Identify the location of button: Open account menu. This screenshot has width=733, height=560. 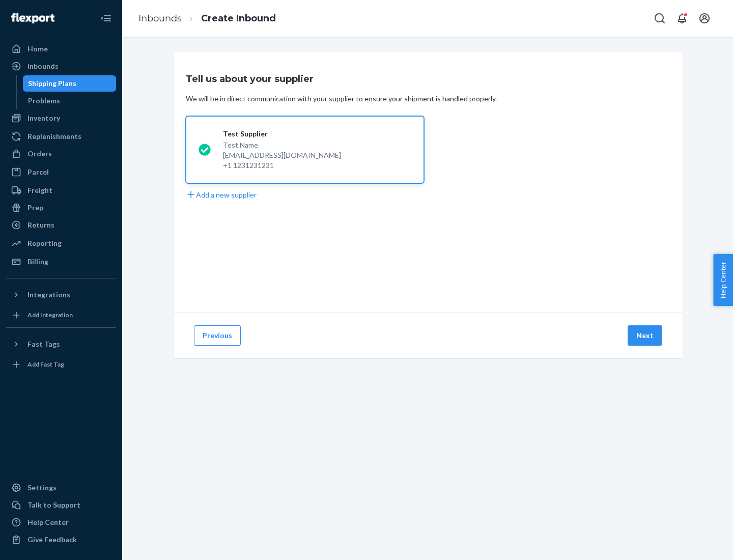
(705, 18).